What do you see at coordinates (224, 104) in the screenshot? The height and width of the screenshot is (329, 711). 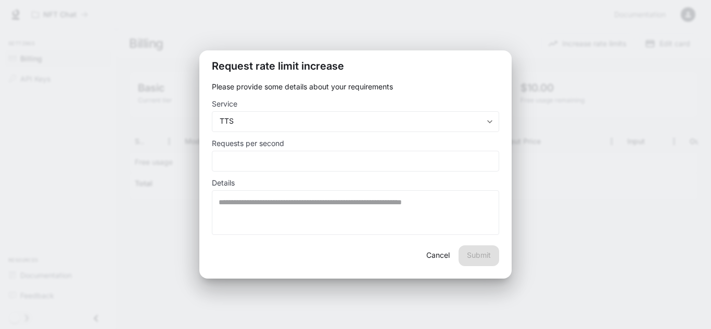 I see `p: Service` at bounding box center [224, 104].